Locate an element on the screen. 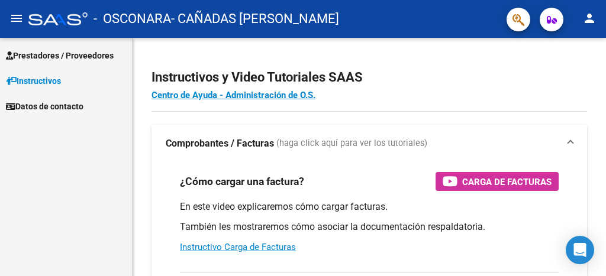 The width and height of the screenshot is (606, 276). mat-expansion-panel-header: Comprobantes / Facturas (haga click aquí para ver los tutoriales) is located at coordinates (369, 144).